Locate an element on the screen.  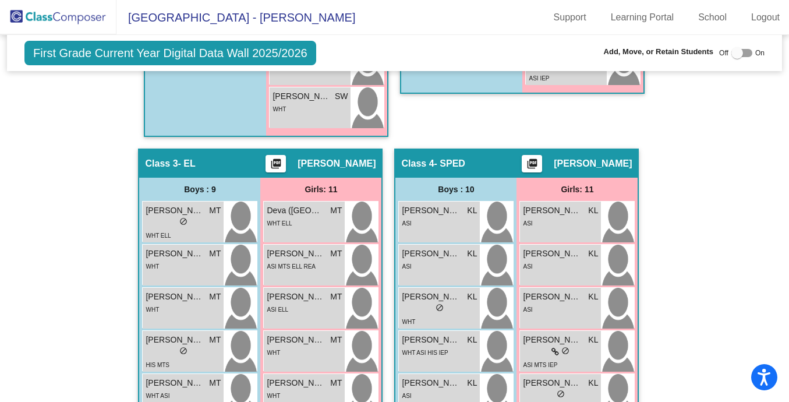
span: WHT ASI is located at coordinates (157, 395).